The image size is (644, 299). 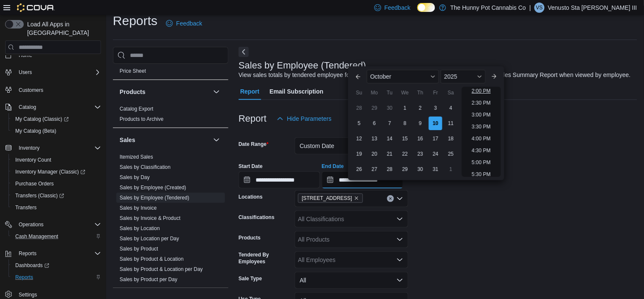 What do you see at coordinates (132, 71) in the screenshot?
I see `a: Price Sheet` at bounding box center [132, 71].